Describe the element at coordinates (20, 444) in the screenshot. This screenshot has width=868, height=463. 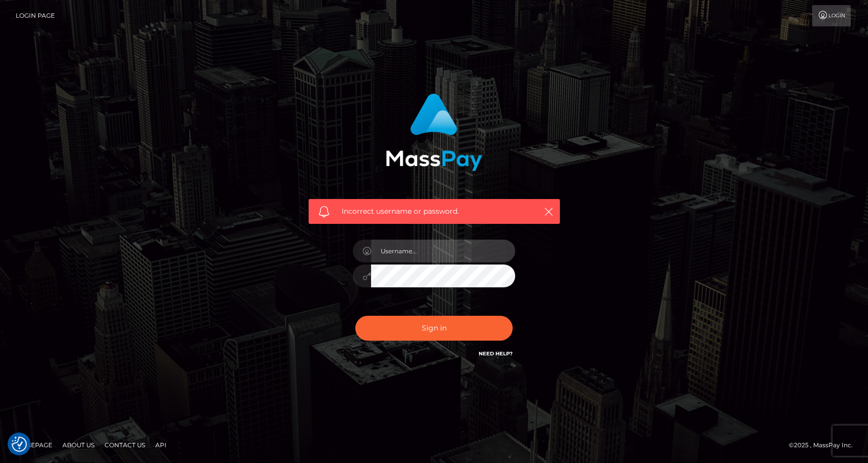
I see `button: Consent Preferences` at that location.